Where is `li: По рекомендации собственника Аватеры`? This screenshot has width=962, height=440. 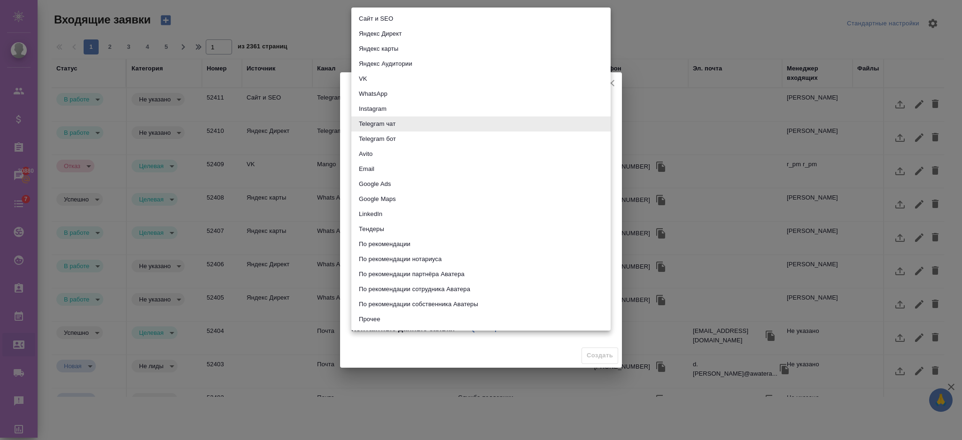 li: По рекомендации собственника Аватеры is located at coordinates (481, 304).